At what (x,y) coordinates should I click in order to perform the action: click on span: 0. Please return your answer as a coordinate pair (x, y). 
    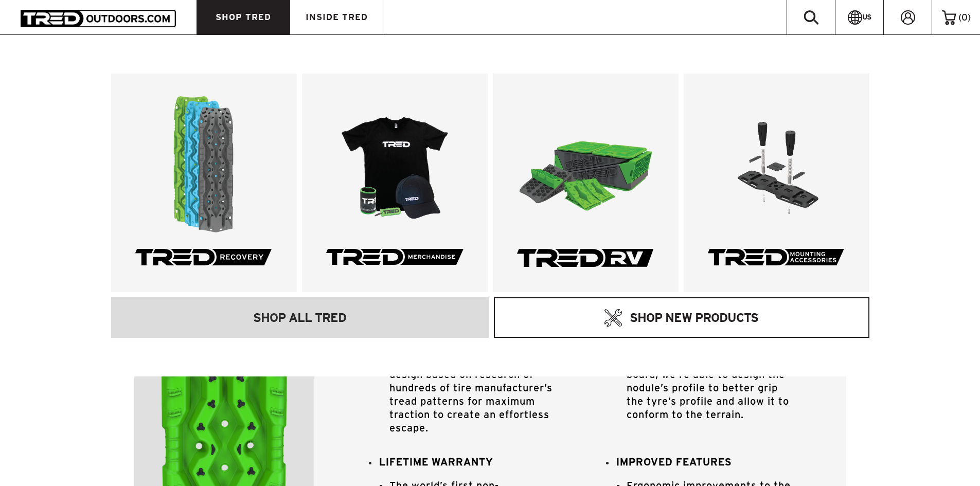
    Looking at the image, I should click on (965, 17).